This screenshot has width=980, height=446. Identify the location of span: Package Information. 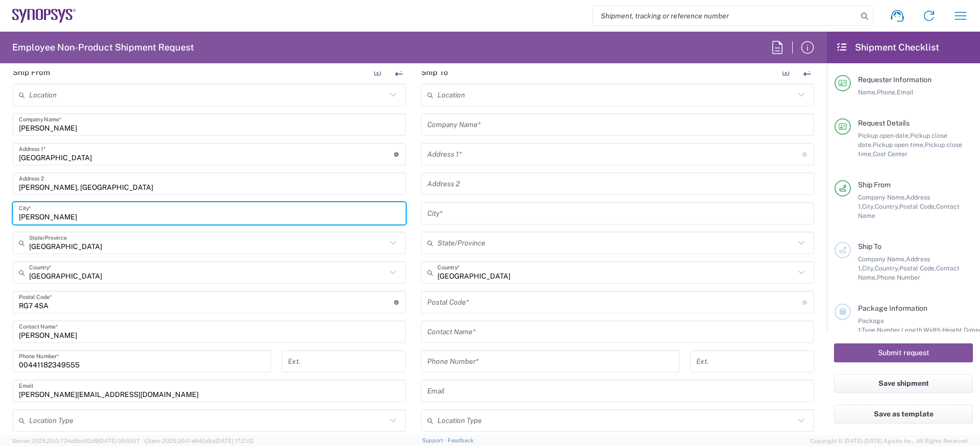
(893, 308).